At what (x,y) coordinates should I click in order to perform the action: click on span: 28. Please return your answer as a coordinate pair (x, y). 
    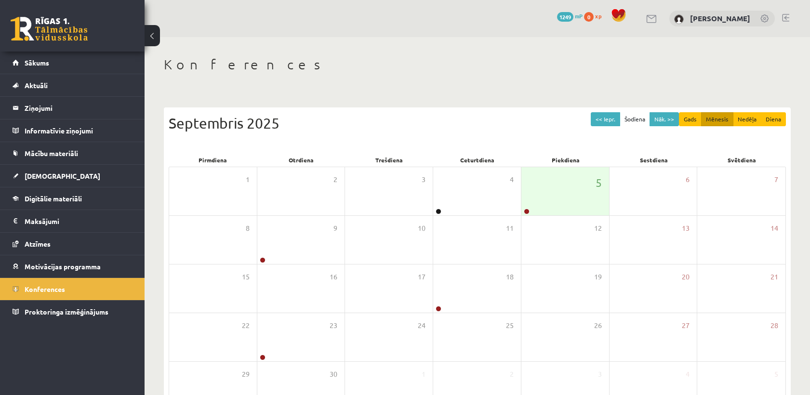
    Looking at the image, I should click on (774, 326).